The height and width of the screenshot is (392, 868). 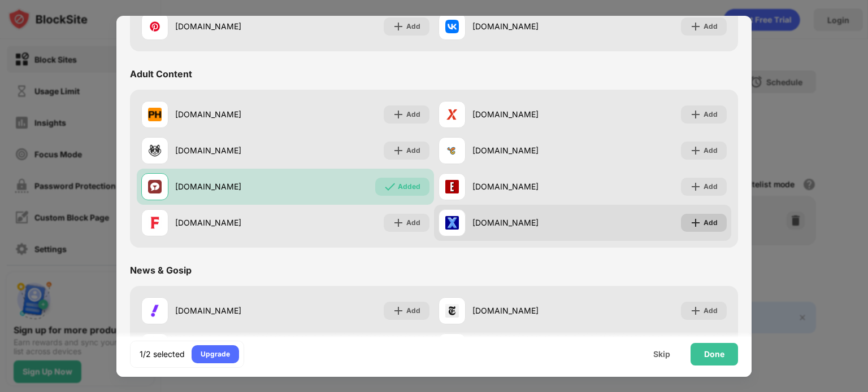 I want to click on div: News & Gosip, so click(x=160, y=270).